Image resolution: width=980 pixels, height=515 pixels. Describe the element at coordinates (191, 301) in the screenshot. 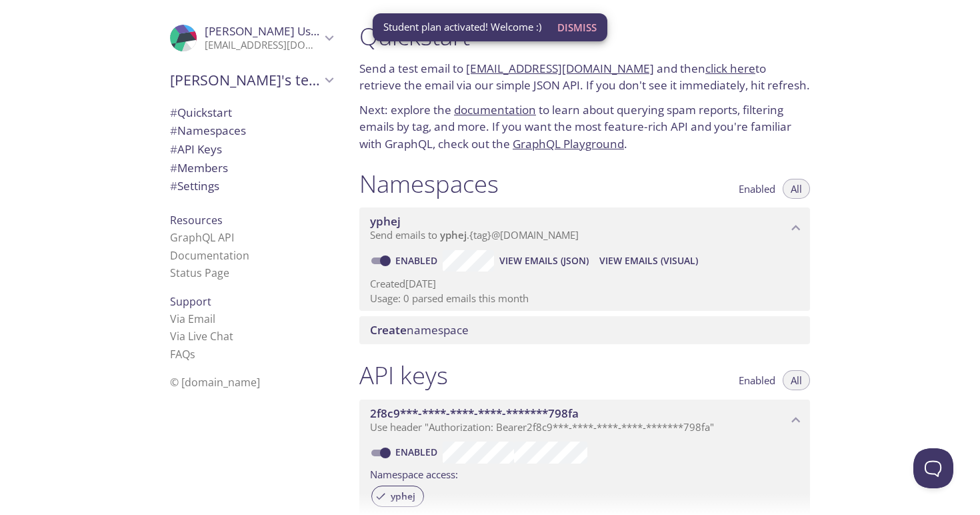

I see `span: Support` at that location.